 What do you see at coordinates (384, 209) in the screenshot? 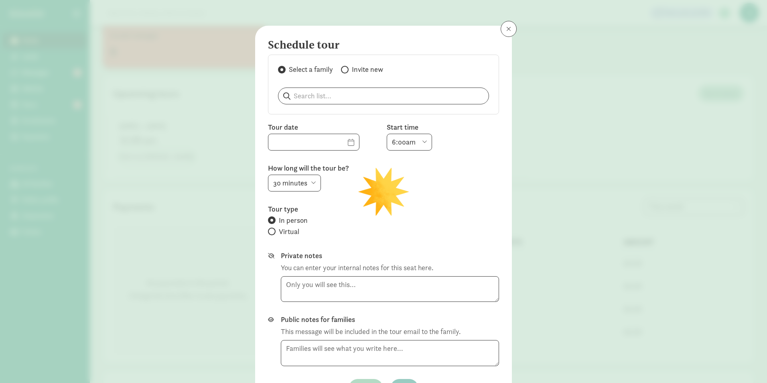
I see `label: Tour type` at bounding box center [384, 209].